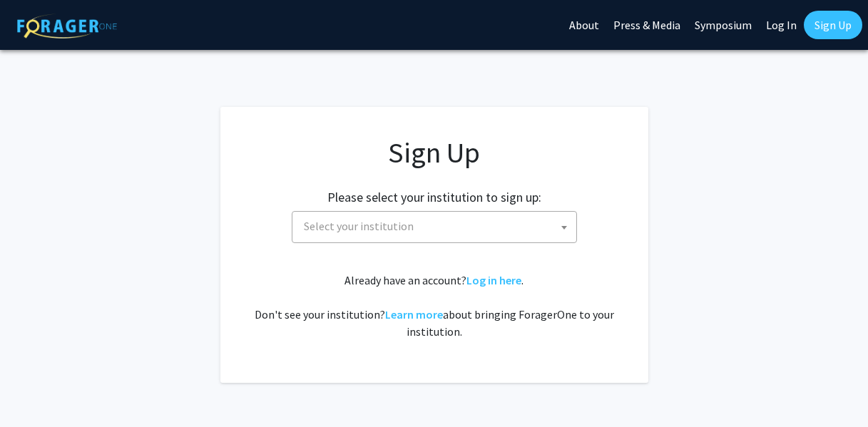 This screenshot has height=427, width=868. Describe the element at coordinates (494, 280) in the screenshot. I see `a: Log in here` at that location.